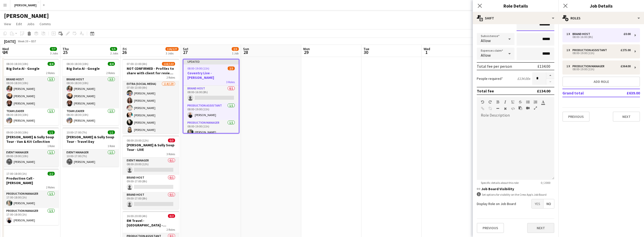 The width and height of the screenshot is (644, 237). I want to click on app-card-role: Event Manager0/108:00-20:00 (12h), so click(151, 166).